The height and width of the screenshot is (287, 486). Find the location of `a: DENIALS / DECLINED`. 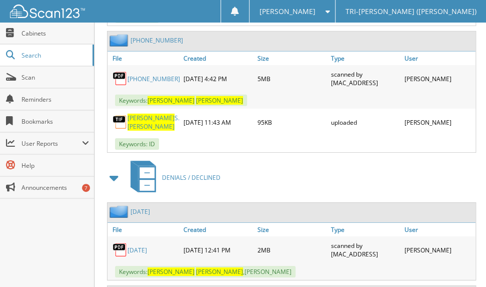

a: DENIALS / DECLINED is located at coordinates (173, 177).